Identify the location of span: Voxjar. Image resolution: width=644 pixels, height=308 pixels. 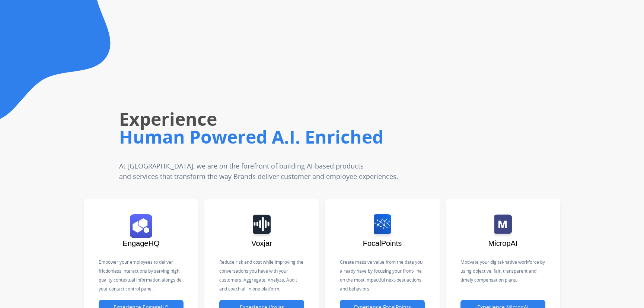
(262, 243).